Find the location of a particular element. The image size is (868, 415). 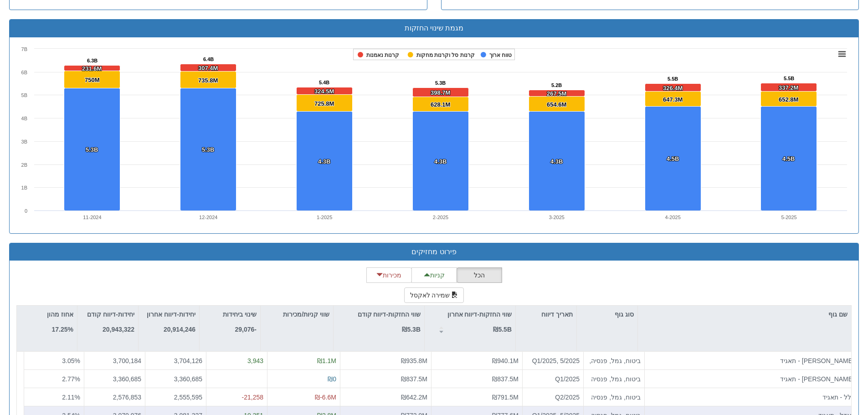

div: 2,555,595 is located at coordinates (175, 398).